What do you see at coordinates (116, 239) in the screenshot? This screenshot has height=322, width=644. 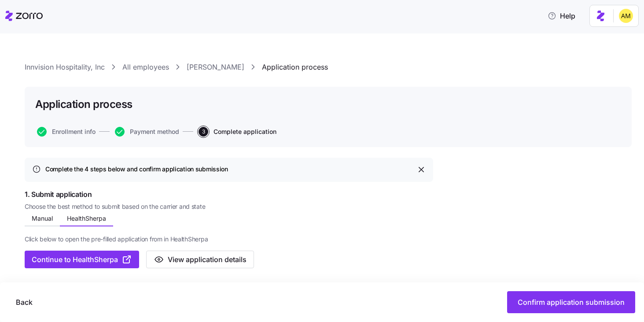 I see `span: Click below to open the pre-filled application from in HealthSherpa` at bounding box center [116, 239].